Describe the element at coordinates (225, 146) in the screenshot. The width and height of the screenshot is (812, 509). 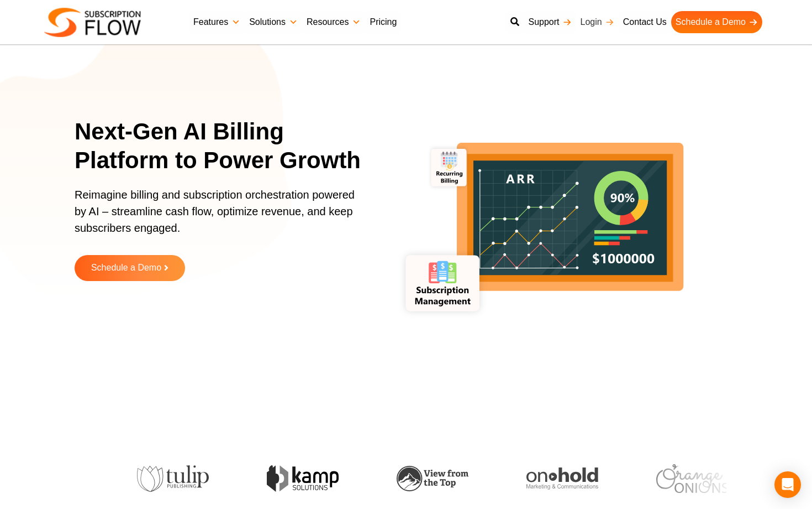
I see `h1: Next-Gen AI Billing Platform to Power Growth` at that location.